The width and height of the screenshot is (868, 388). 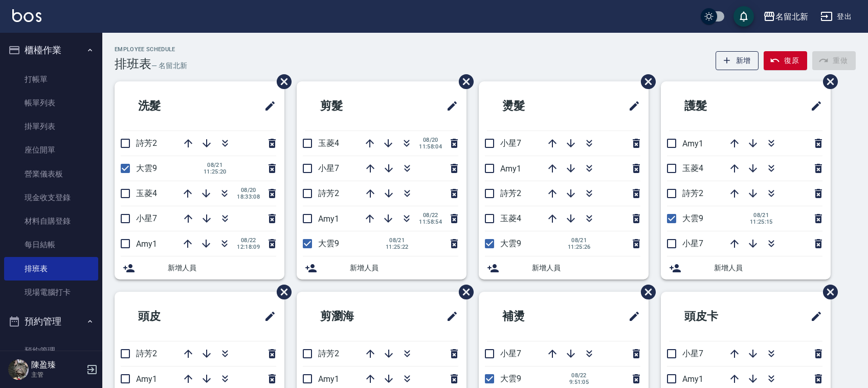 What do you see at coordinates (786, 17) in the screenshot?
I see `button: 名留北新` at bounding box center [786, 17].